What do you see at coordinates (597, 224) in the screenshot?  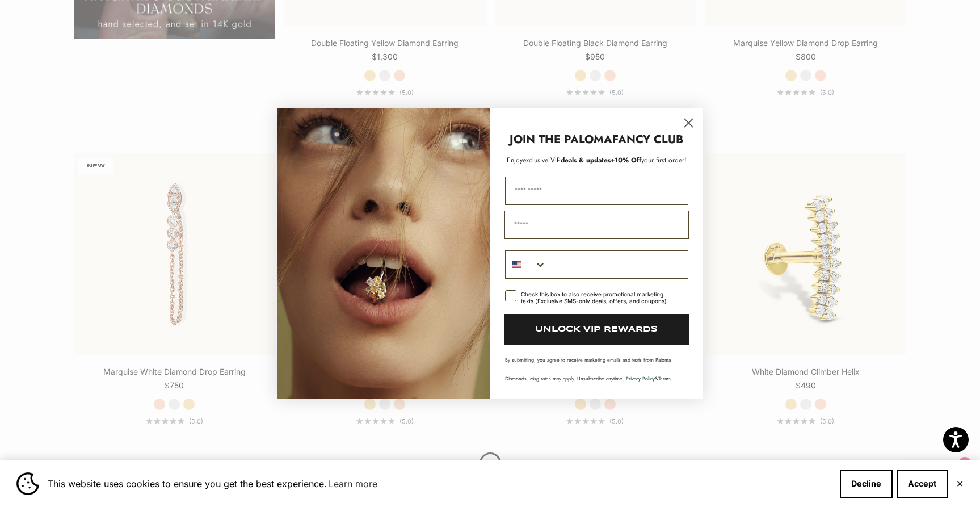 I see `input: Email` at bounding box center [597, 224].